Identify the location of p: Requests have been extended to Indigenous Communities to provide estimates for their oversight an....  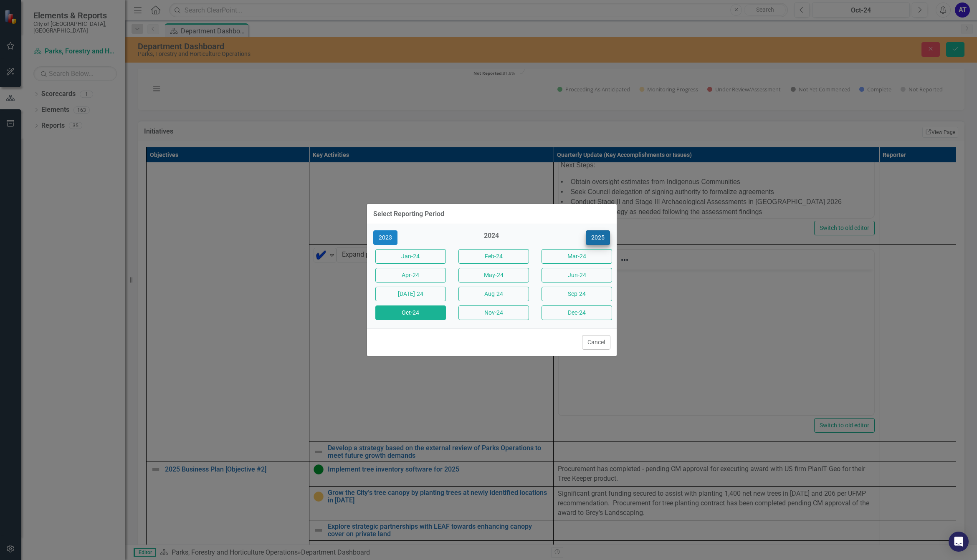
(158, 56).